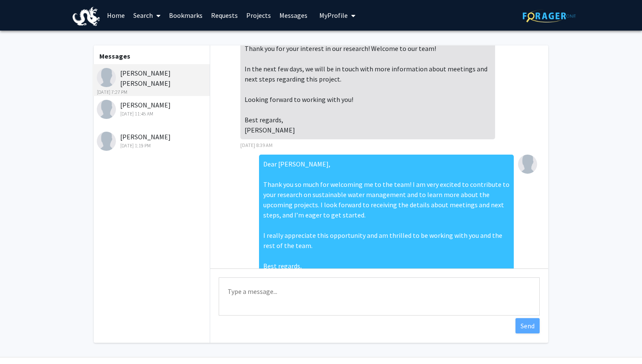  I want to click on img: Richard Cairncross, so click(106, 141).